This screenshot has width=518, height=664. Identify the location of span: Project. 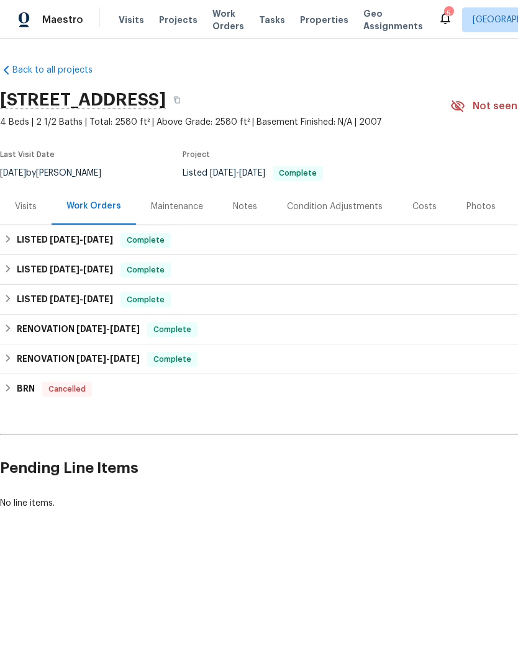
(196, 155).